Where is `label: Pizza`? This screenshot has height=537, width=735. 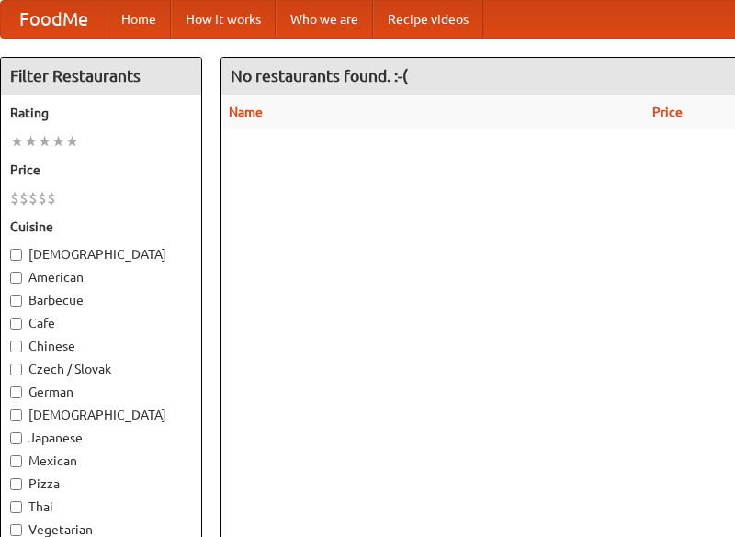
label: Pizza is located at coordinates (101, 484).